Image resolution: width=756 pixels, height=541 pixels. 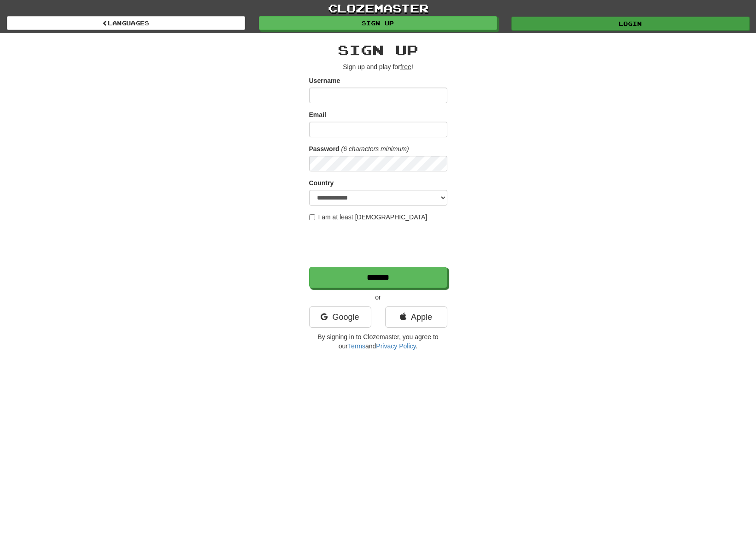 What do you see at coordinates (396, 346) in the screenshot?
I see `a: Privacy Policy` at bounding box center [396, 346].